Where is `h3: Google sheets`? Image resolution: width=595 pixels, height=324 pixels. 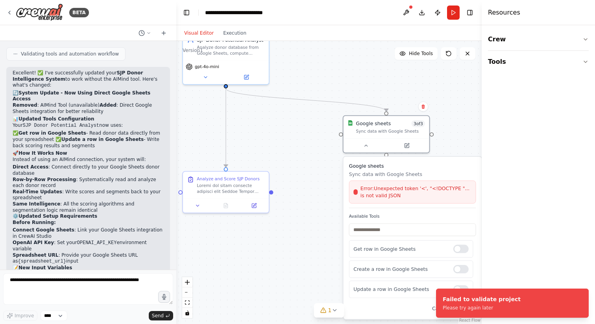 h3: Google sheets is located at coordinates (413, 166).